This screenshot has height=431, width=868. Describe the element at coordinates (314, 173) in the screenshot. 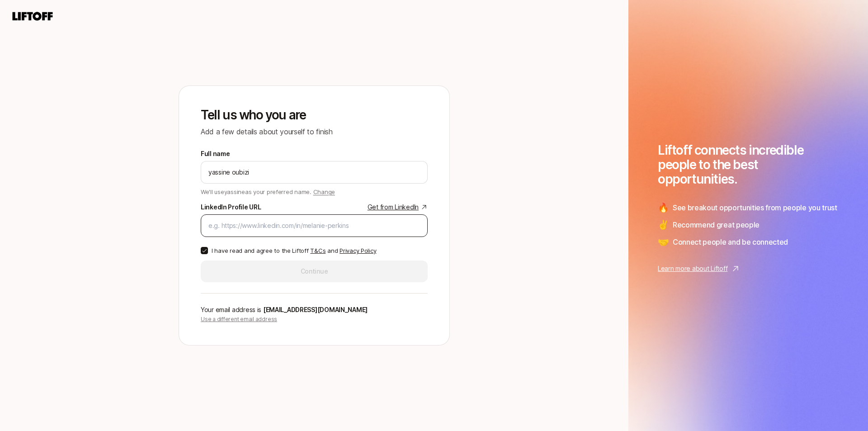

I see `input: e.g. Melanie Perkins` at that location.